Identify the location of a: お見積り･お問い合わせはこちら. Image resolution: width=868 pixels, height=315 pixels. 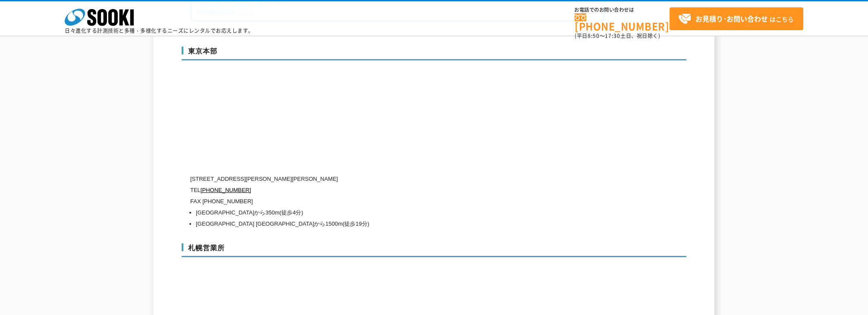
(736, 19).